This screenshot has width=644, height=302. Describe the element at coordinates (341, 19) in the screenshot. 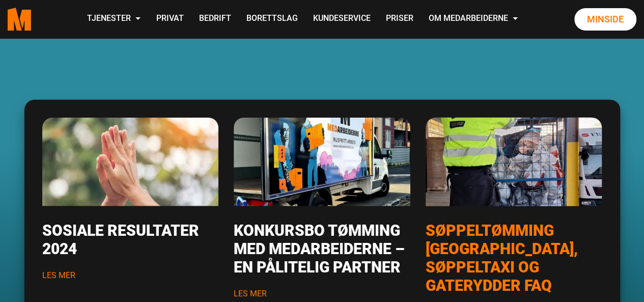

I see `a: Kundeservice` at that location.